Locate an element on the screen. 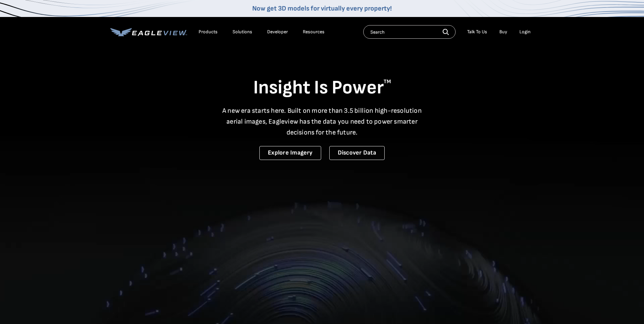  a: Buy is located at coordinates (503, 32).